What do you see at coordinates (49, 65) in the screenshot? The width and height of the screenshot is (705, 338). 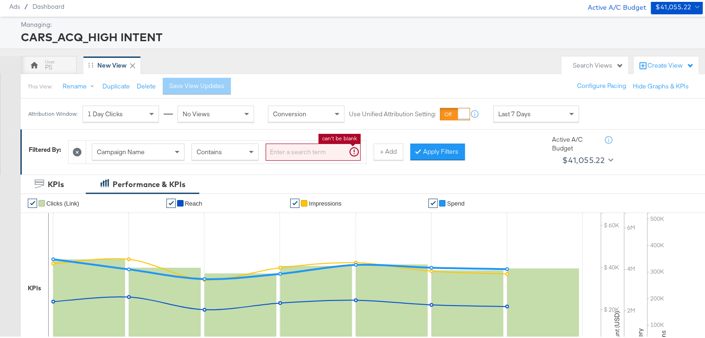 I see `div: PS` at bounding box center [49, 65].